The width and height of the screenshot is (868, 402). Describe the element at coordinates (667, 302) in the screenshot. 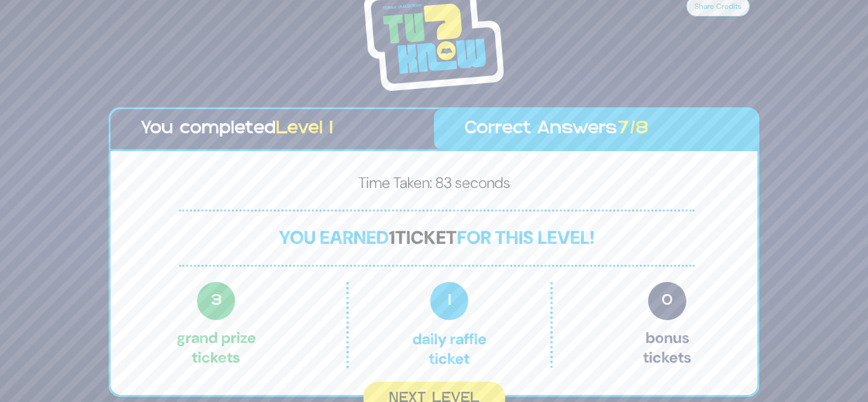

I see `span: 0` at that location.